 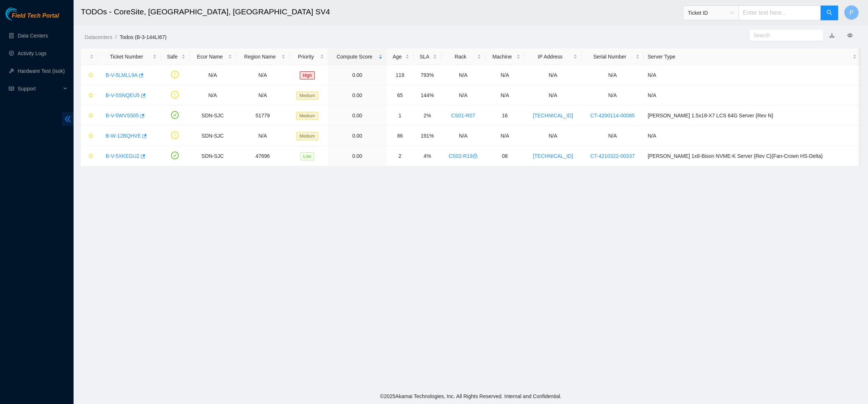 What do you see at coordinates (39, 89) in the screenshot?
I see `span: Support` at bounding box center [39, 89].